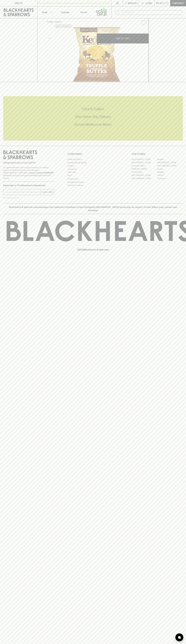  I want to click on a: Prahran, so click(170, 175).